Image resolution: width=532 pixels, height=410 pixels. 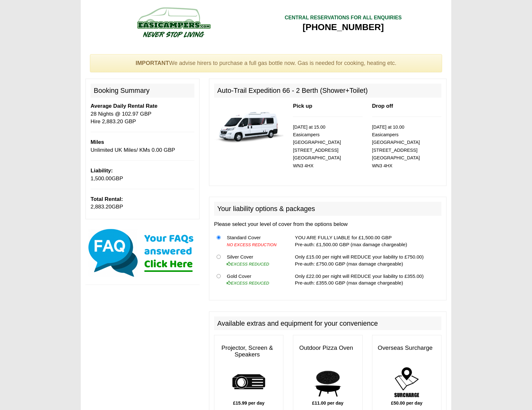 What do you see at coordinates (255, 260) in the screenshot?
I see `td: Silver Cover` at bounding box center [255, 260].